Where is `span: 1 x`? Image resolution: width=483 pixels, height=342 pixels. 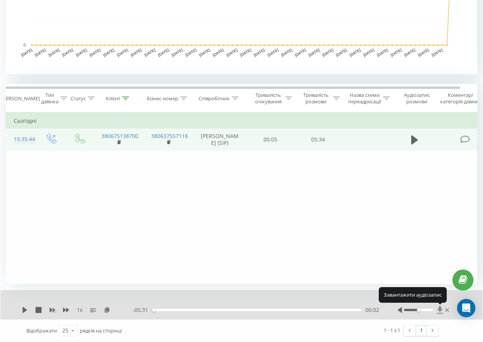
span: 1 x is located at coordinates (79, 310).